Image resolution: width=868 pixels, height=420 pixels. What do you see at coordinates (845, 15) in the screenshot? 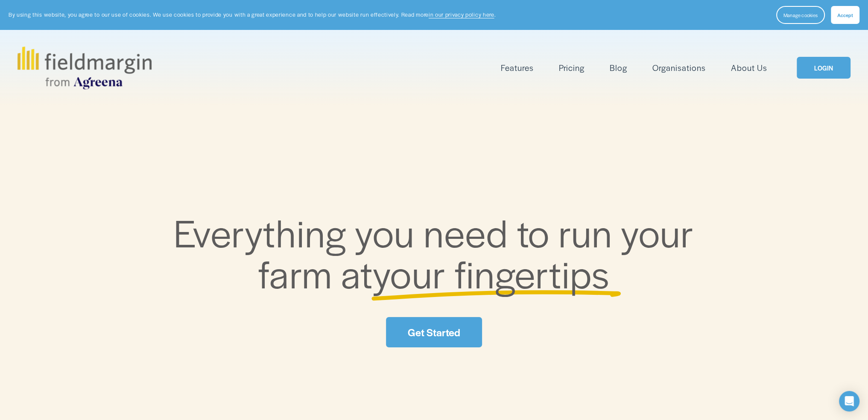
I see `button: Accept` at bounding box center [845, 15].